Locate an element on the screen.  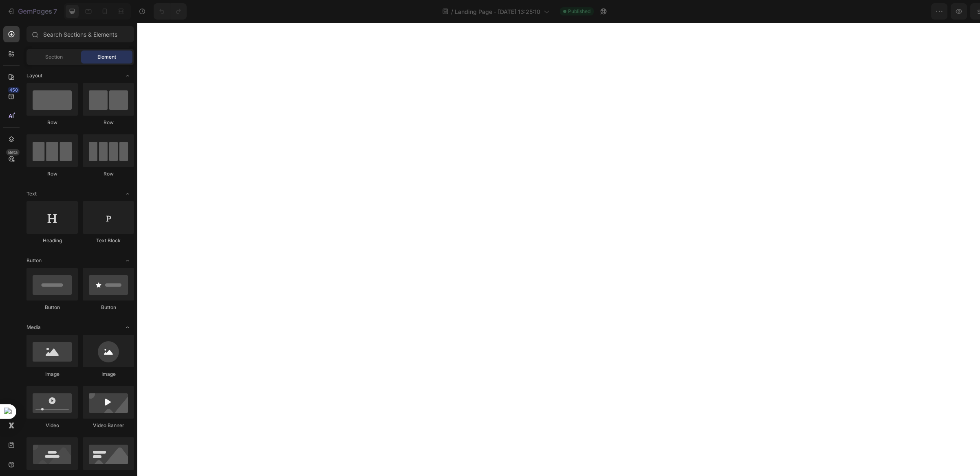
span: Button is located at coordinates (34, 260).